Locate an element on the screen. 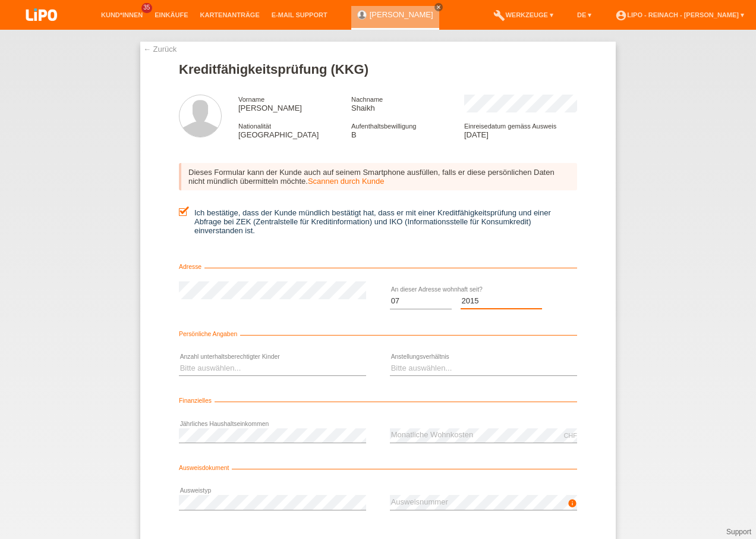  a: Support is located at coordinates (739, 532).